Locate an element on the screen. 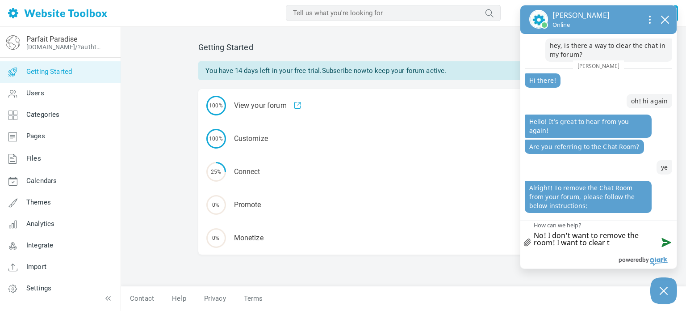 The image size is (686, 311). a: 0% Monetize is located at coordinates (404, 238).